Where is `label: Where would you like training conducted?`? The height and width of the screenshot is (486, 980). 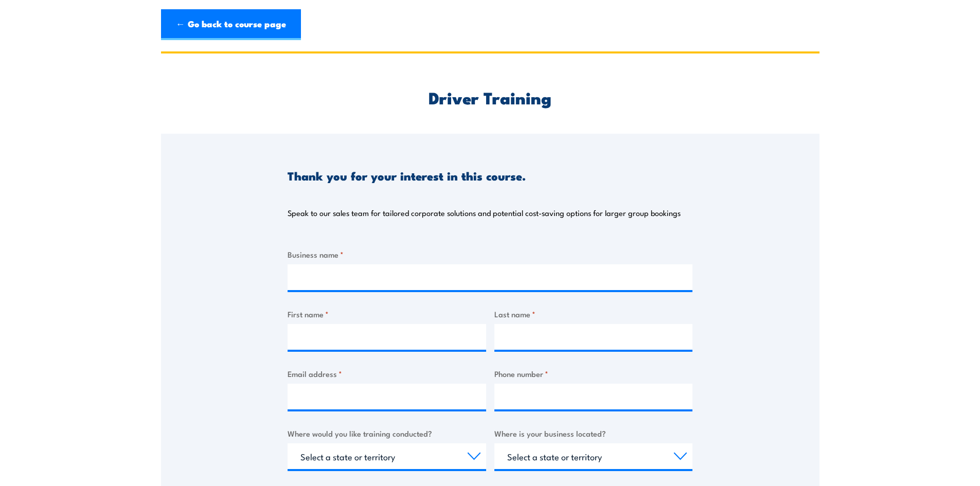 label: Where would you like training conducted? is located at coordinates (387, 433).